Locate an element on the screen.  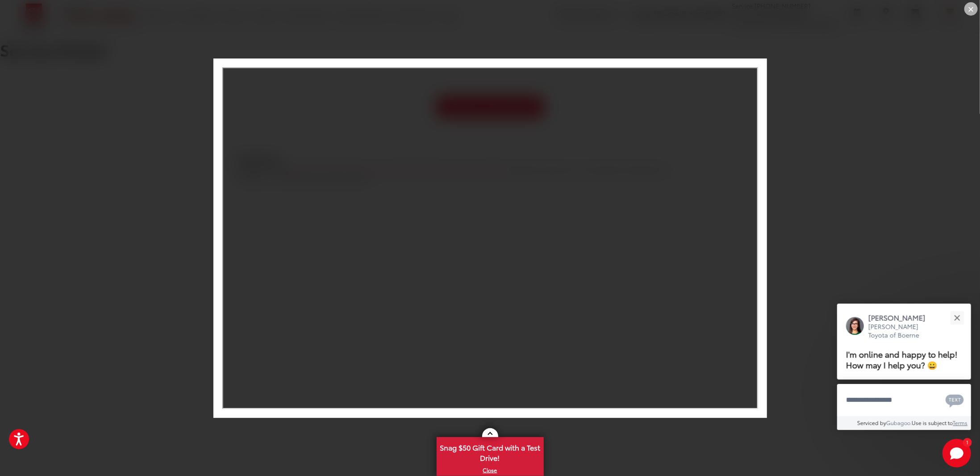
span: Use is subject to is located at coordinates (933, 423).